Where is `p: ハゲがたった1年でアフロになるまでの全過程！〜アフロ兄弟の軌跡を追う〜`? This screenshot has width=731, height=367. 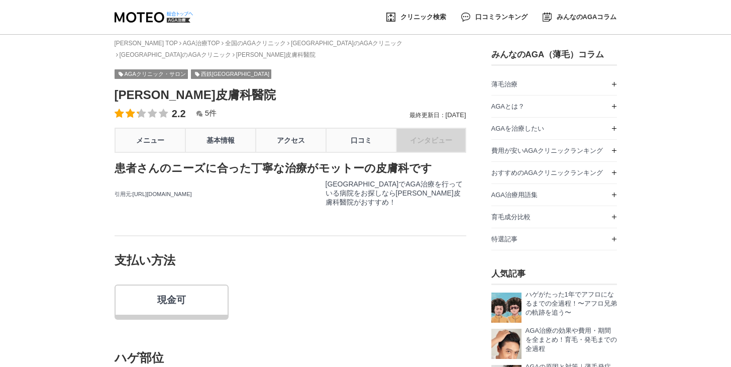 p: ハゲがたった1年でアフロになるまでの全過程！〜アフロ兄弟の軌跡を追う〜 is located at coordinates (572, 304).